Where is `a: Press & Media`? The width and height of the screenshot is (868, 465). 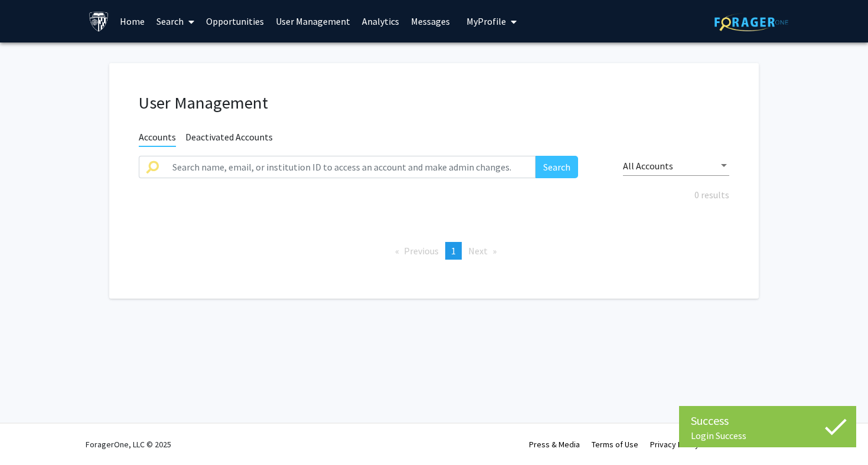 a: Press & Media is located at coordinates (555, 445).